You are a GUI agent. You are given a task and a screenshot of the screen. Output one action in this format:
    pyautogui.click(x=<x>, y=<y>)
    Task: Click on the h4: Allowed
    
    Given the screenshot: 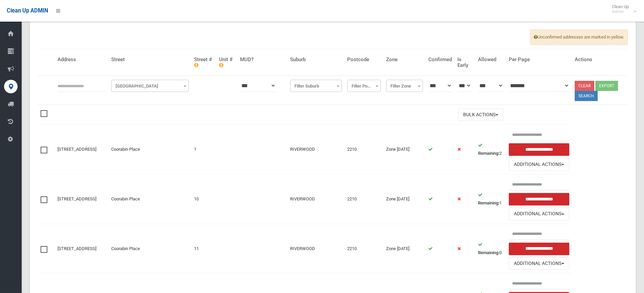 What is the action you would take?
    pyautogui.click(x=491, y=60)
    